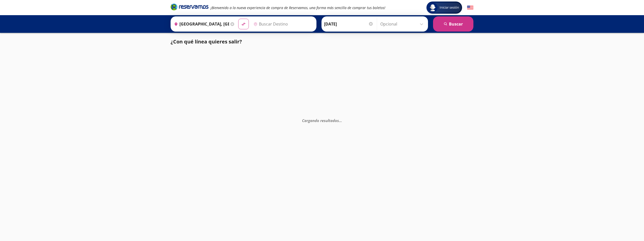 The height and width of the screenshot is (241, 644). What do you see at coordinates (283, 24) in the screenshot?
I see `input: Buscar Destino` at bounding box center [283, 24].